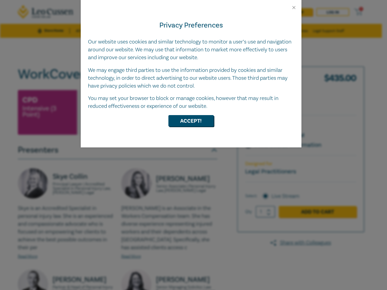 The height and width of the screenshot is (290, 387). What do you see at coordinates (191, 25) in the screenshot?
I see `h4: Privacy Preferences` at bounding box center [191, 25].